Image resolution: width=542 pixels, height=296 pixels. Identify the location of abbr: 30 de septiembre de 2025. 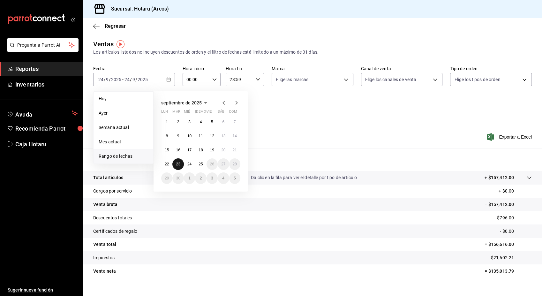
(178, 178).